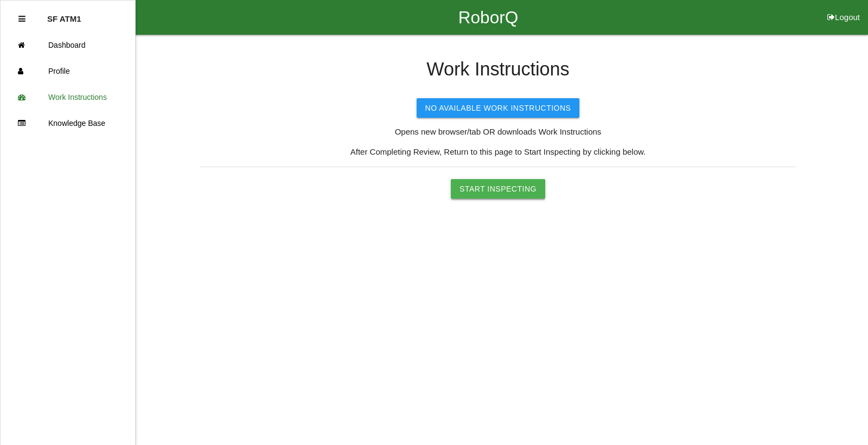 The image size is (868, 445). What do you see at coordinates (498, 70) in the screenshot?
I see `h4: Work Instructions` at bounding box center [498, 70].